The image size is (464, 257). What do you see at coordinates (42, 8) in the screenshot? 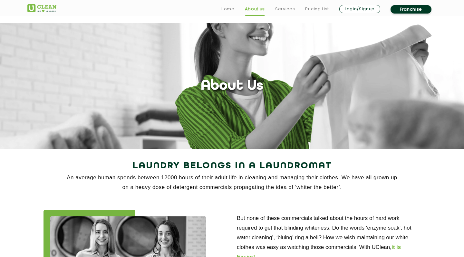
I see `img: UClean Laundry and Dry Cleaning` at bounding box center [42, 8].